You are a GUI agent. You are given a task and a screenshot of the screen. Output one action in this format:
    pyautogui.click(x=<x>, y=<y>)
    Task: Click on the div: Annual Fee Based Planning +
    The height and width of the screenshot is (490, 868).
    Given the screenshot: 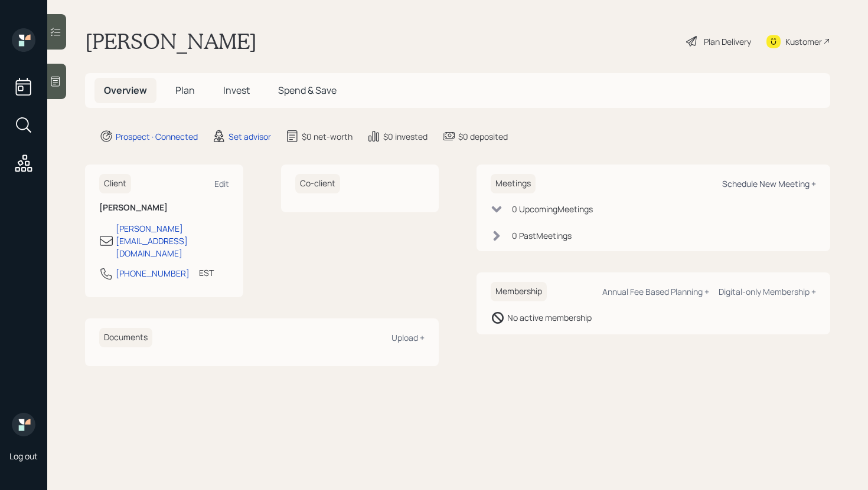 What is the action you would take?
    pyautogui.click(x=655, y=292)
    